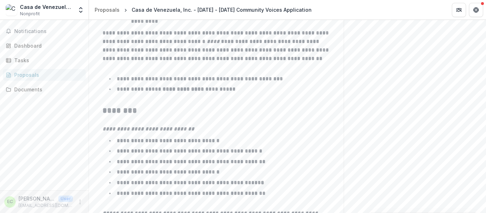 This screenshot has height=213, width=486. What do you see at coordinates (48, 31) in the screenshot?
I see `span: Notifications` at bounding box center [48, 31].